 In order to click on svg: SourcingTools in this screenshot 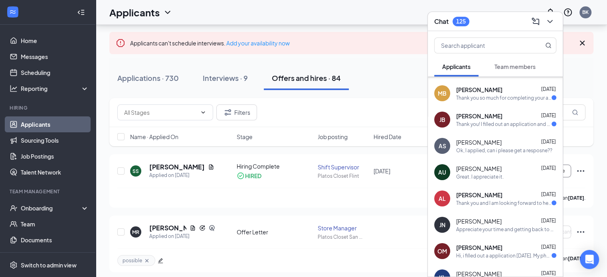, I will do `click(212, 228)`.